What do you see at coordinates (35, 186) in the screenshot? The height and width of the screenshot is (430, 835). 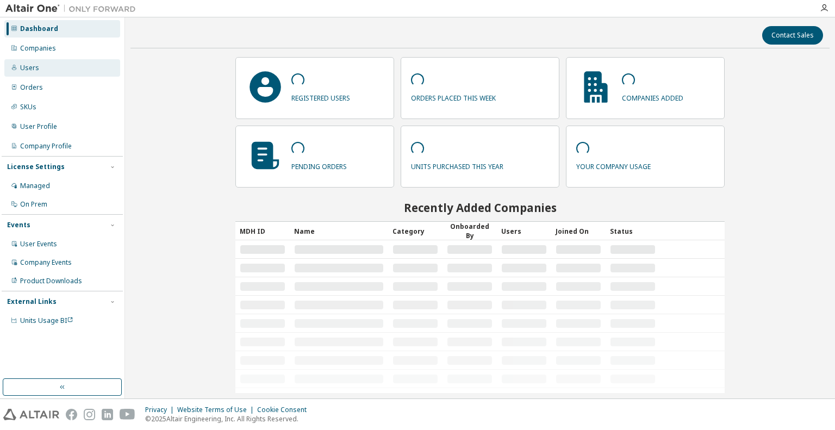 I see `div: Managed` at bounding box center [35, 186].